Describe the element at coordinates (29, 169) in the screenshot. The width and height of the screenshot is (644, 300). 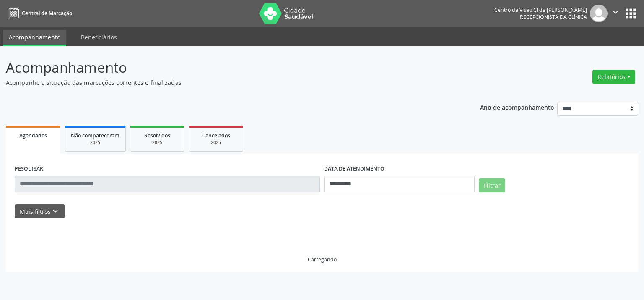
I see `label: PESQUISAR` at that location.